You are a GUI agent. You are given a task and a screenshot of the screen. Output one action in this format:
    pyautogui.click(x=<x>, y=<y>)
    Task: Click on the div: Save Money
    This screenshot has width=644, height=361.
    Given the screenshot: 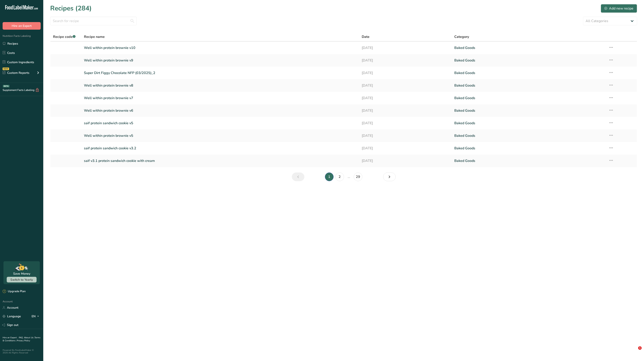 What is the action you would take?
    pyautogui.click(x=22, y=273)
    